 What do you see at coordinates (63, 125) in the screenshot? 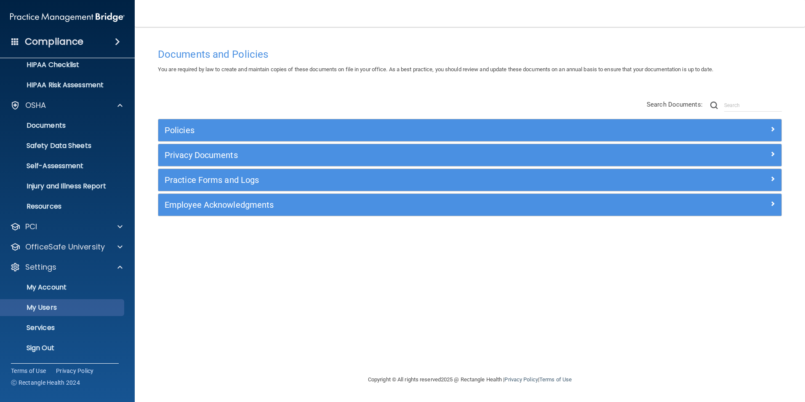
I see `p: Documents` at bounding box center [63, 125].